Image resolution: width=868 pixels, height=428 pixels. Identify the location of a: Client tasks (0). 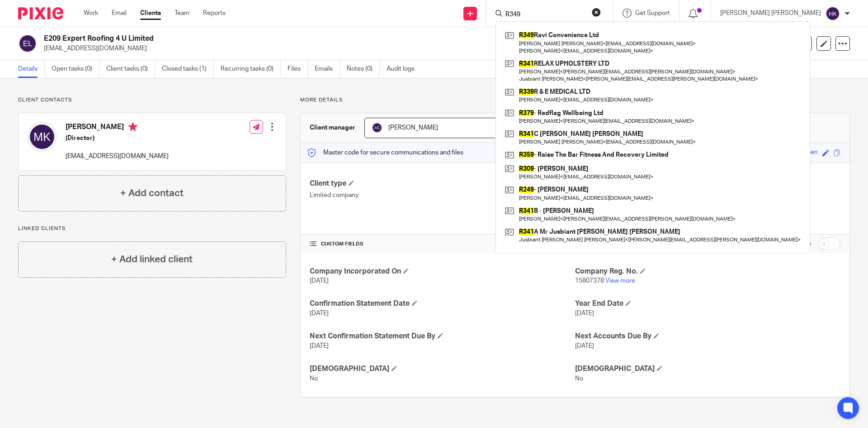
(131, 68).